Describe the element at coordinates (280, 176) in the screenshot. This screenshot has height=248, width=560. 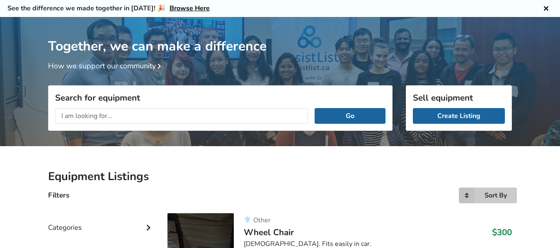
I see `h2: Equipment Listings` at that location.